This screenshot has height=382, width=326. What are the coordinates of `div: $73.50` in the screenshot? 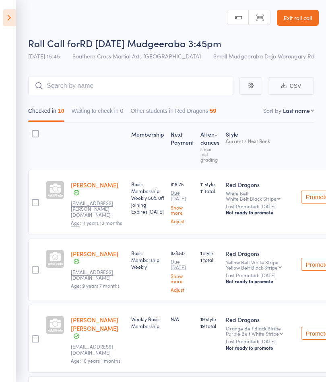 It's located at (182, 271).